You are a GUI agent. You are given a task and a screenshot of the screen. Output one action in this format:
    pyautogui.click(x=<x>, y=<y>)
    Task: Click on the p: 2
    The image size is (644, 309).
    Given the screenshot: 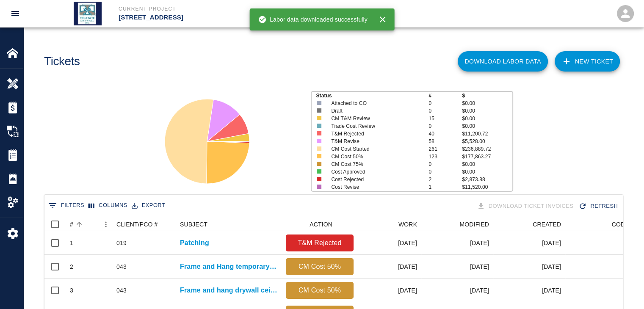 What is the action you would take?
    pyautogui.click(x=445, y=180)
    